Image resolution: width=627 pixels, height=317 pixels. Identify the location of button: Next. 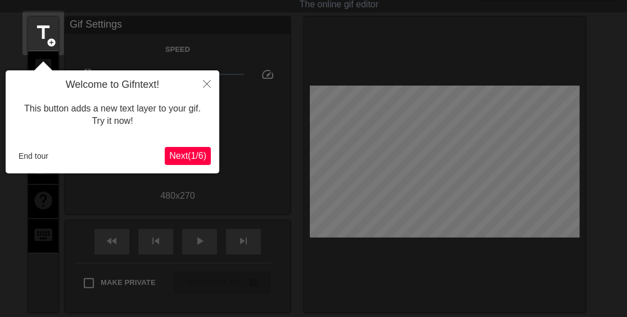
(188, 156).